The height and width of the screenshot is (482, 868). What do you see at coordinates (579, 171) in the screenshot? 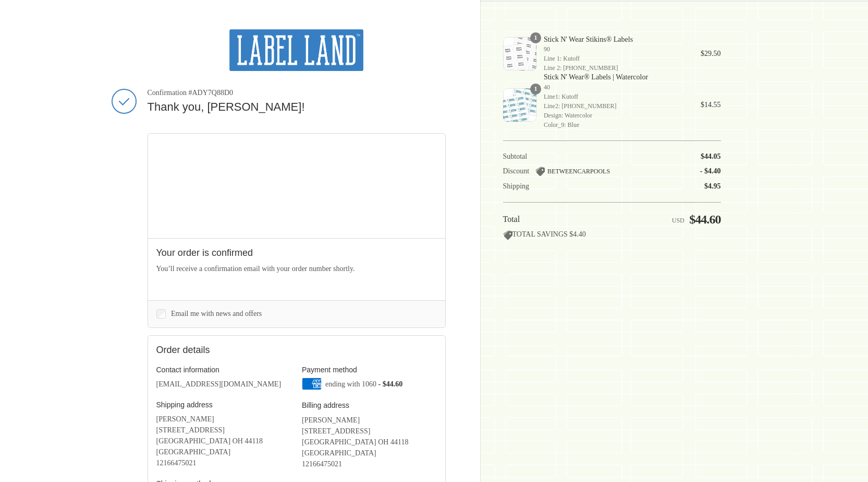
I see `span: BETWEENCARPOOLS` at bounding box center [579, 171].